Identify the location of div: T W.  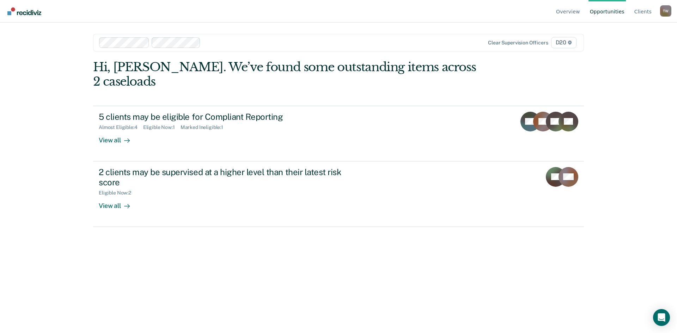
(665, 11).